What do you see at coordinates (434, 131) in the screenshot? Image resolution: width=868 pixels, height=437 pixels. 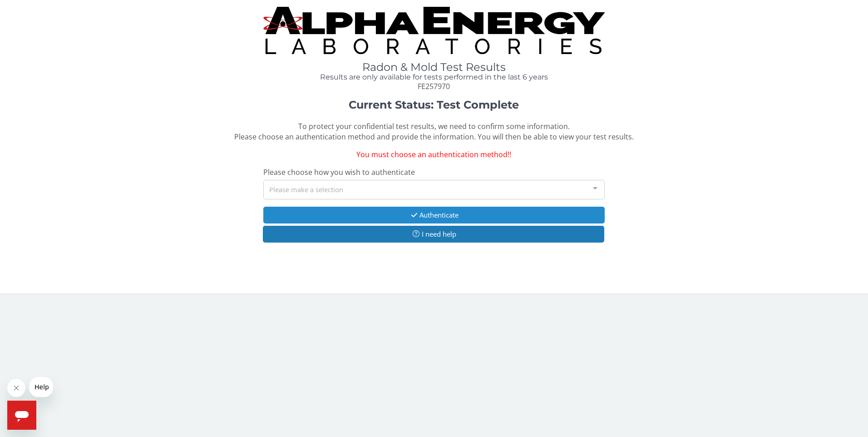 I see `span: To protect your confidential test results, we need to confirm some information. Please choose an ...` at bounding box center [434, 131].